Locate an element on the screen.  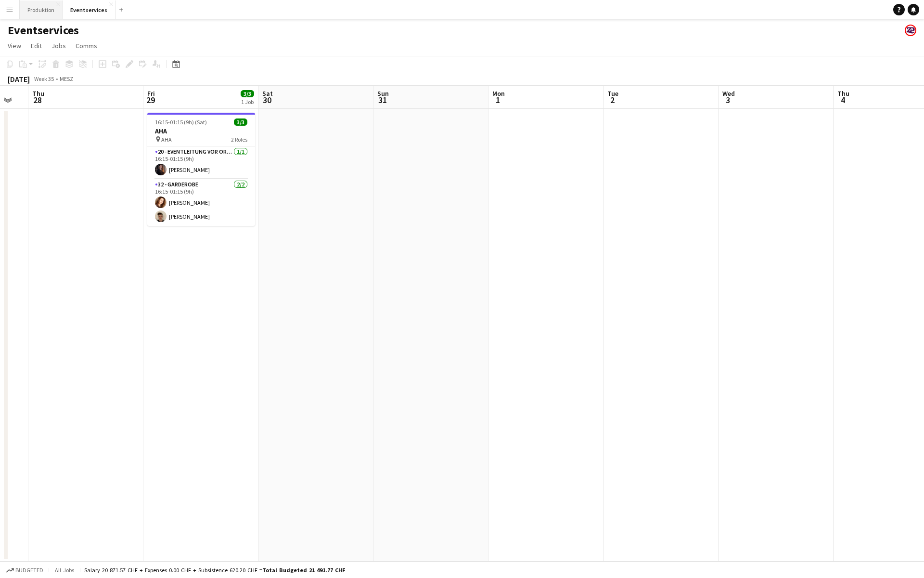
span: 29 is located at coordinates (150, 99).